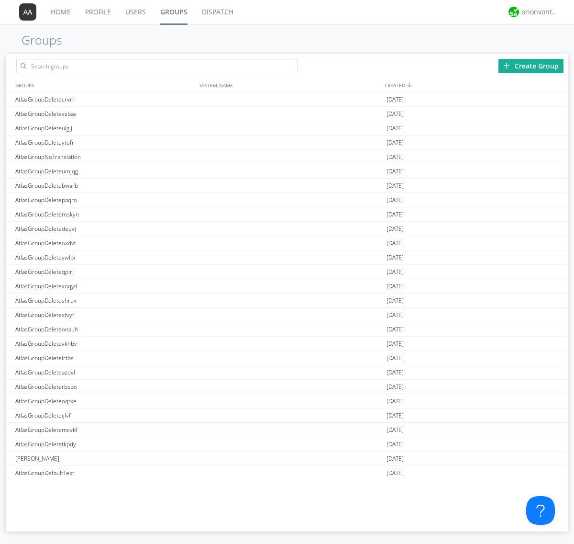  What do you see at coordinates (105, 401) in the screenshot?
I see `div: AtlasGroupDeleteoqtxe` at bounding box center [105, 401].